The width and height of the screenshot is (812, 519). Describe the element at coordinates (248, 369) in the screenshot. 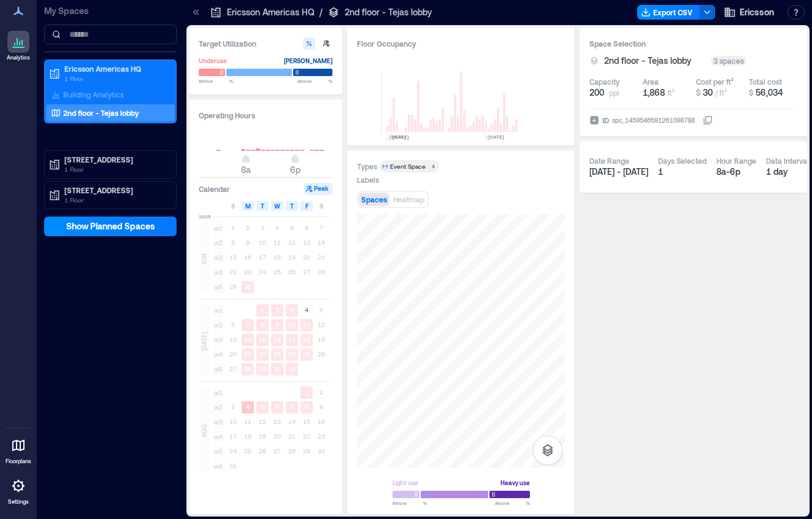

I see `text: 28` at that location.